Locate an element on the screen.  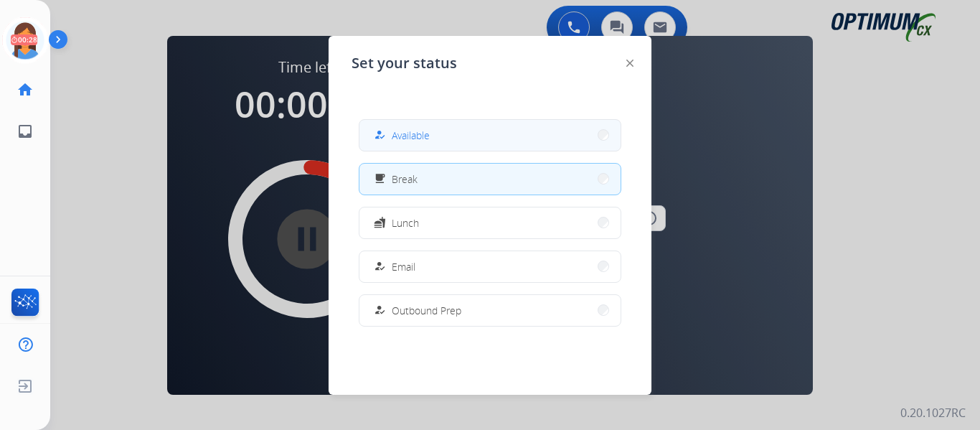
button: Available is located at coordinates (490, 135).